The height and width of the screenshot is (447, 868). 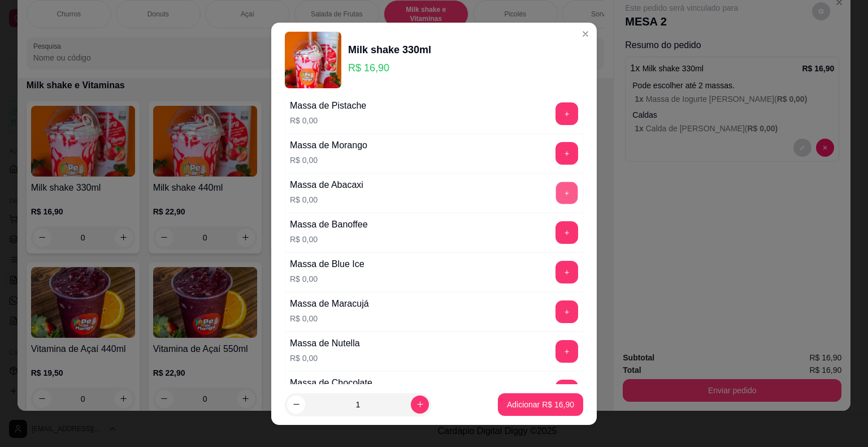 I want to click on div: Massa de Abacaxi, so click(x=327, y=185).